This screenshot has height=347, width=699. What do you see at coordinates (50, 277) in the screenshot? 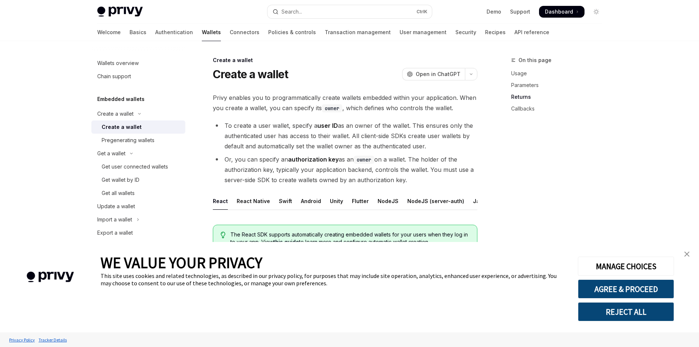
I see `img: company logo` at bounding box center [50, 277].